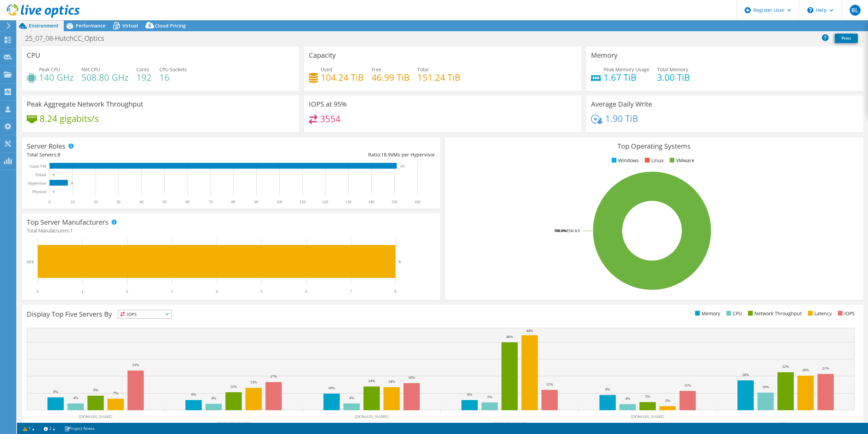 The image size is (868, 434). Describe the element at coordinates (72, 230) in the screenshot. I see `span: 1` at that location.